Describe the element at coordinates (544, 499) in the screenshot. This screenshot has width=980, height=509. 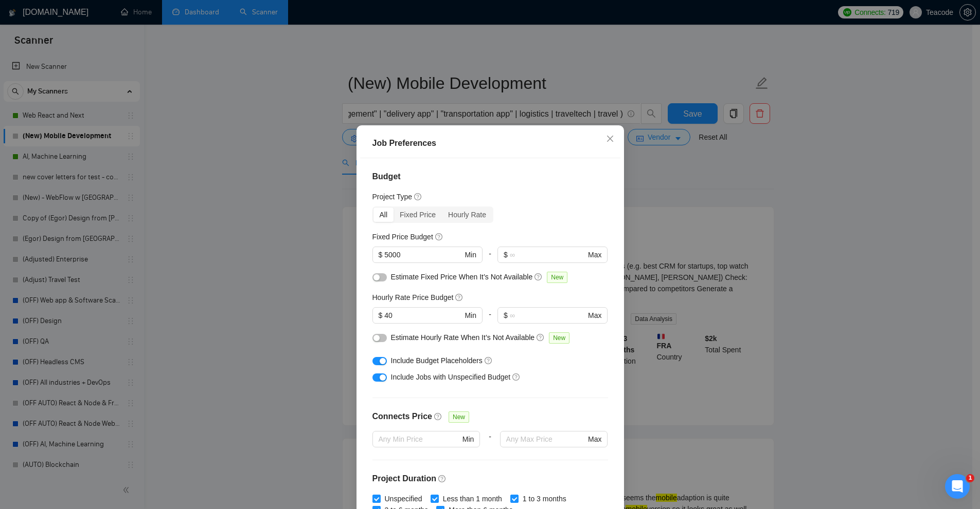
I see `span: 1 to 3 months` at that location.